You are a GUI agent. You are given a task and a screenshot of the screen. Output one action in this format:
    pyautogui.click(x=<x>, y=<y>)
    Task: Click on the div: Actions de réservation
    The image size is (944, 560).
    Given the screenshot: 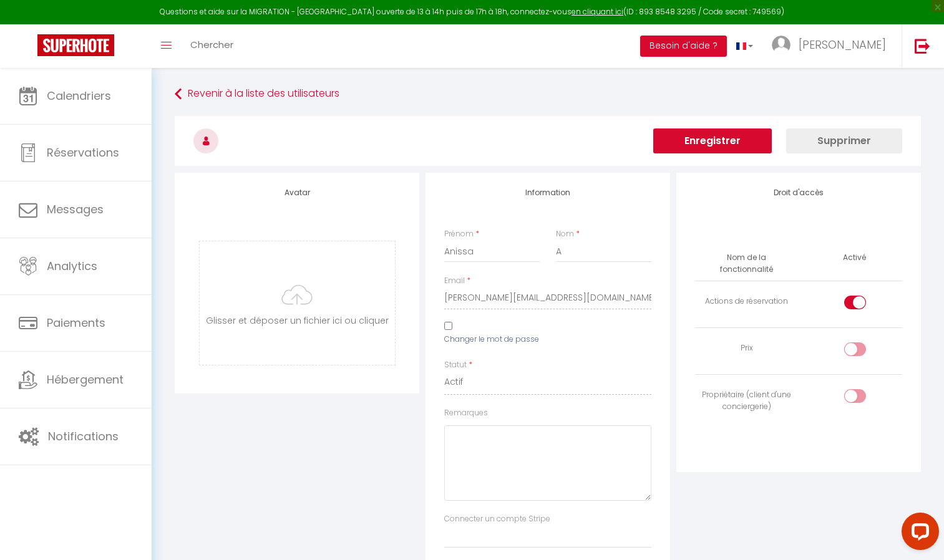 What is the action you would take?
    pyautogui.click(x=747, y=301)
    